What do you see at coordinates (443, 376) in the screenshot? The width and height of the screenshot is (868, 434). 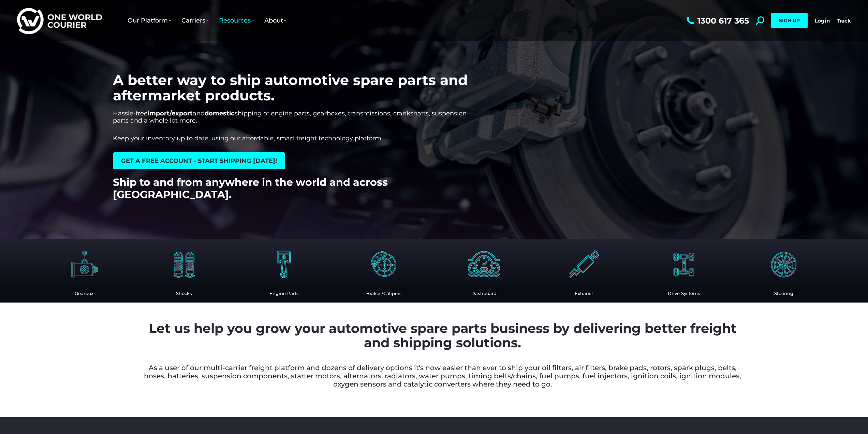 I see `h2: As a user of our multi-carrier freight platform and dozens of delivery options it's now easier th...` at bounding box center [443, 376].